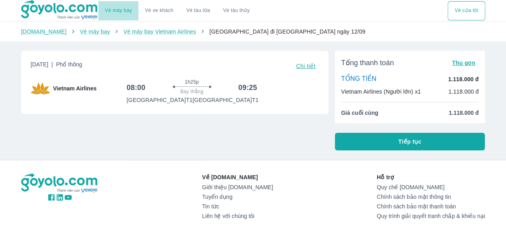 The height and width of the screenshot is (234, 506). I want to click on img: logo, so click(60, 183).